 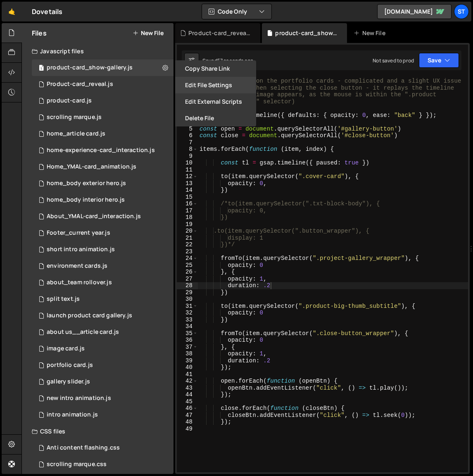 I want to click on div: short intro animation.js, so click(x=80, y=250).